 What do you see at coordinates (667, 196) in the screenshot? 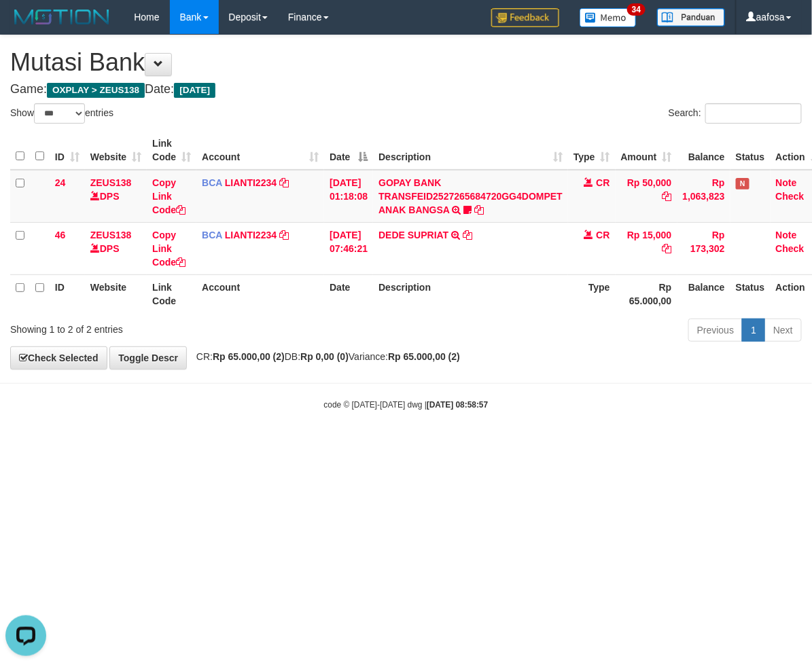
I see `a: Copy Rp 50,000 to clipboard` at bounding box center [667, 196].